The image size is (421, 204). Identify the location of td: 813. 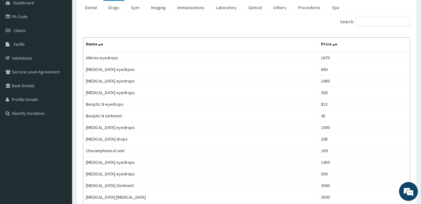
(364, 104).